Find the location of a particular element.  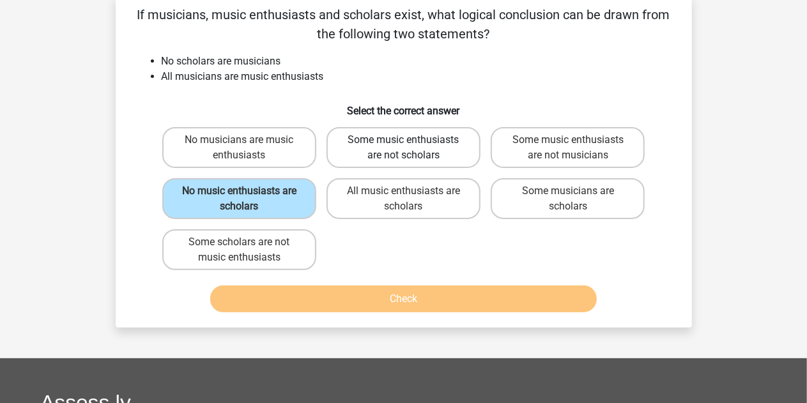

label: Some music enthusiasts are not scholars is located at coordinates (403, 148).